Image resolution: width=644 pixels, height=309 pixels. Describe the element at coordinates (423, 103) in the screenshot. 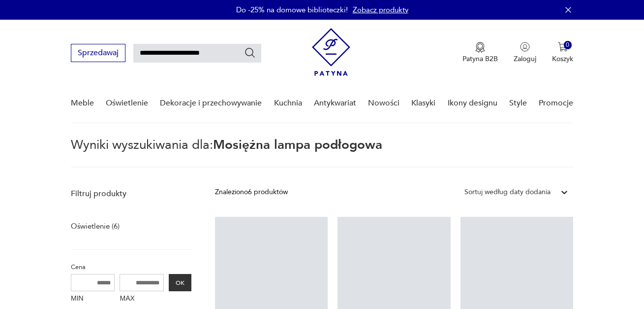

I see `a: Klasyki` at that location.